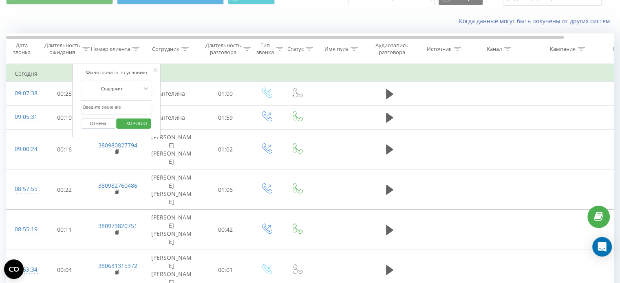 This screenshot has width=620, height=283. Describe the element at coordinates (336, 49) in the screenshot. I see `font: Имя пула` at that location.